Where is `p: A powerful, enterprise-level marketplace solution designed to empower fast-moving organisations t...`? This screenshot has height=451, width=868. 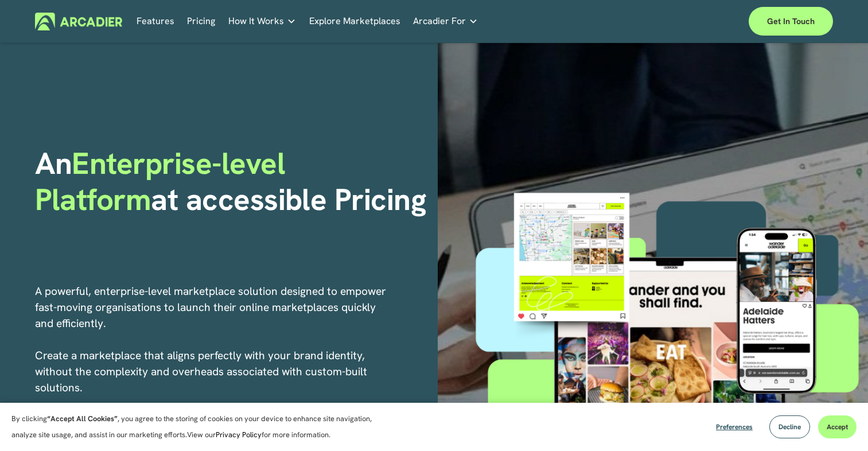
p: A powerful, enterprise-level marketplace solution designed to empower fast-moving organisations t... is located at coordinates (215, 356).